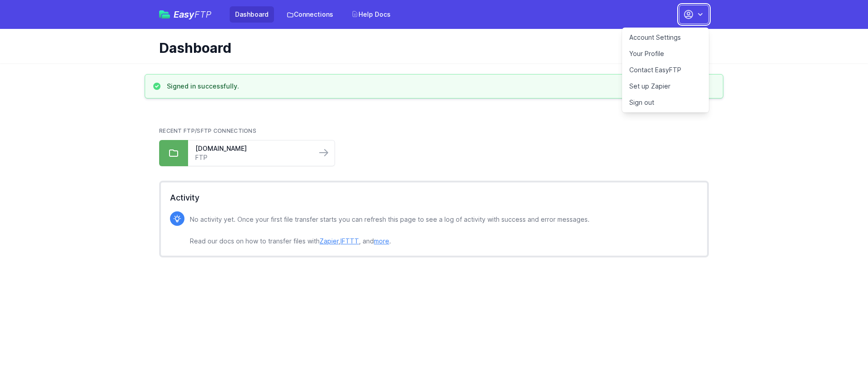  Describe the element at coordinates (665, 54) in the screenshot. I see `a: Your Profile` at that location.